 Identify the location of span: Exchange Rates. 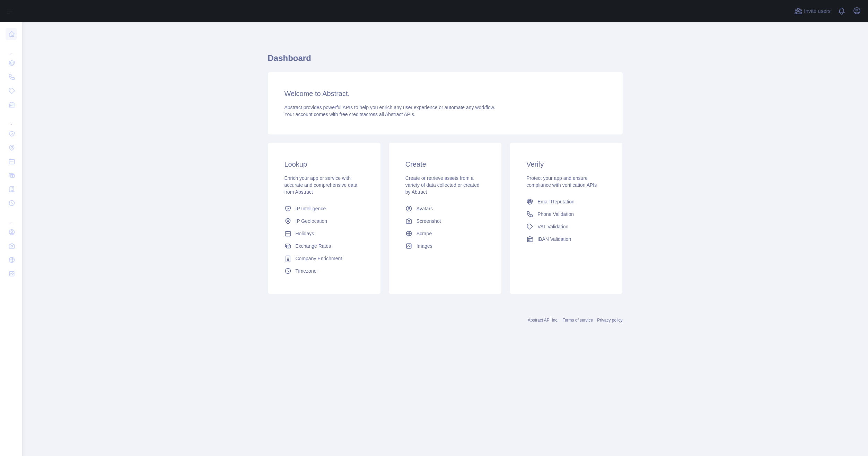
(313, 246).